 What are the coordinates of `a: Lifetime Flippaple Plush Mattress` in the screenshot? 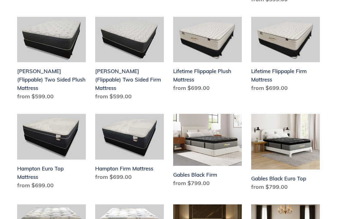 It's located at (207, 56).